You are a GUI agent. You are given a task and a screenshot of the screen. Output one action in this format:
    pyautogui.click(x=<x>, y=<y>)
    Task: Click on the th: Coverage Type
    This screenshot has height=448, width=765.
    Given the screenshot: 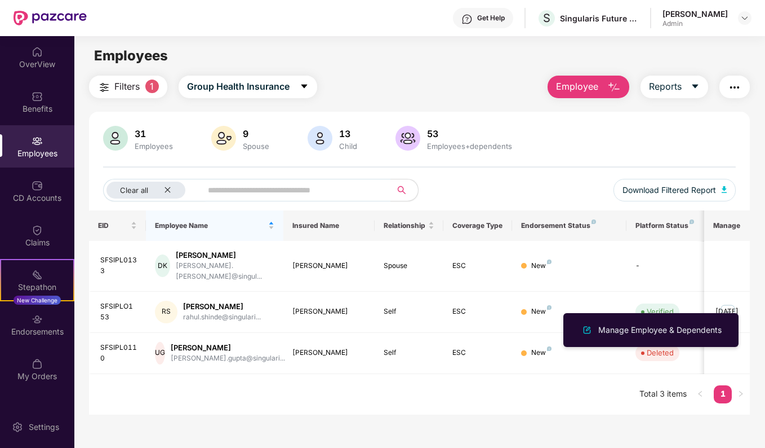 What is the action you would take?
    pyautogui.click(x=478, y=225)
    